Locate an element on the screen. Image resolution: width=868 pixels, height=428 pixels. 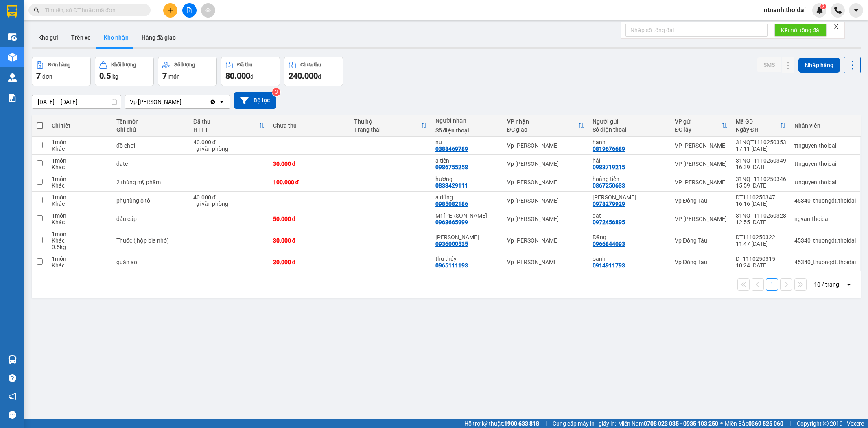
span: aim is located at coordinates (208, 10).